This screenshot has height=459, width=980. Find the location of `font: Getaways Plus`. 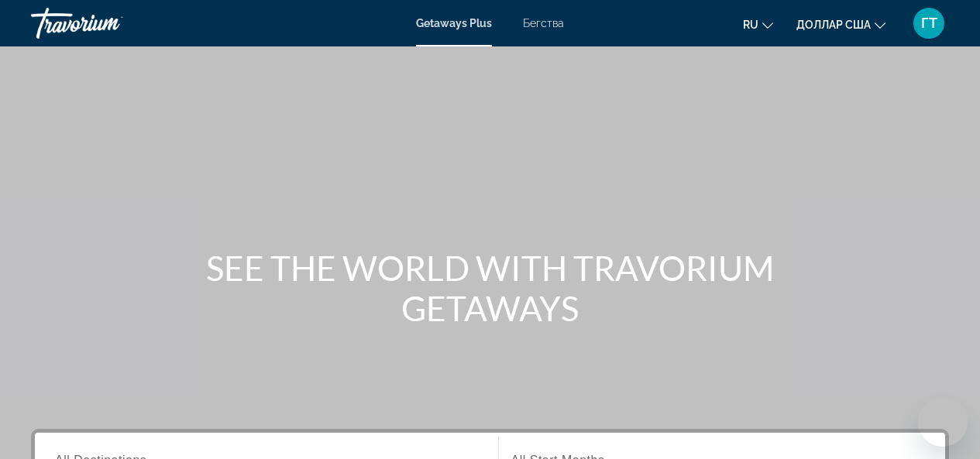

font: Getaways Plus is located at coordinates (454, 24).